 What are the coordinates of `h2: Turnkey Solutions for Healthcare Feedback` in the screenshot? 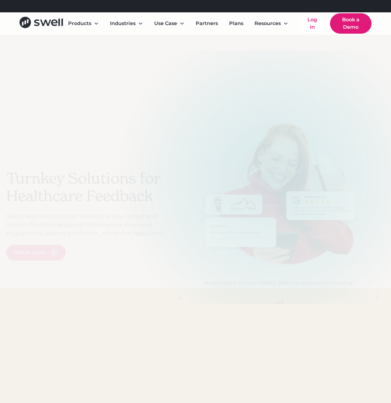 It's located at (86, 187).